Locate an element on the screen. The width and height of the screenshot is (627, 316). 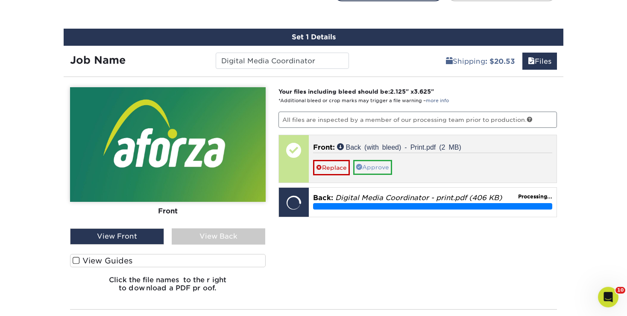
a: Shipping: $20.53 is located at coordinates (480, 61).